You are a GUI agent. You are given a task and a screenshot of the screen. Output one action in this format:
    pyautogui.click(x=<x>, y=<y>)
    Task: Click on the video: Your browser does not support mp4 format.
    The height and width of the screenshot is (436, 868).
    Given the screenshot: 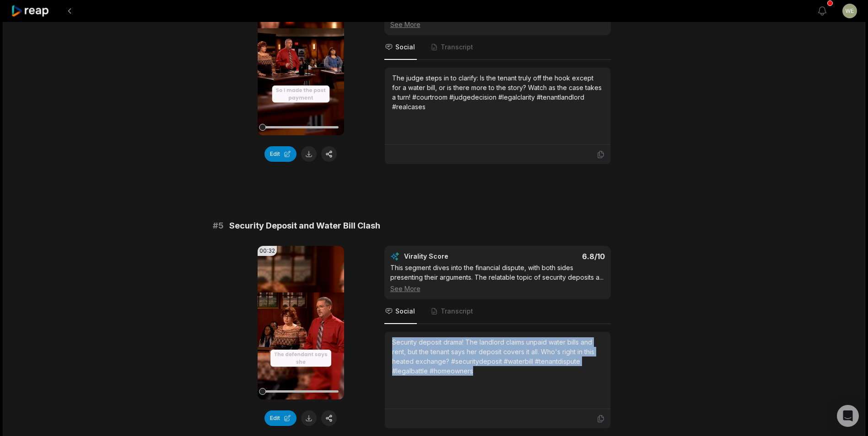 What is the action you would take?
    pyautogui.click(x=301, y=323)
    